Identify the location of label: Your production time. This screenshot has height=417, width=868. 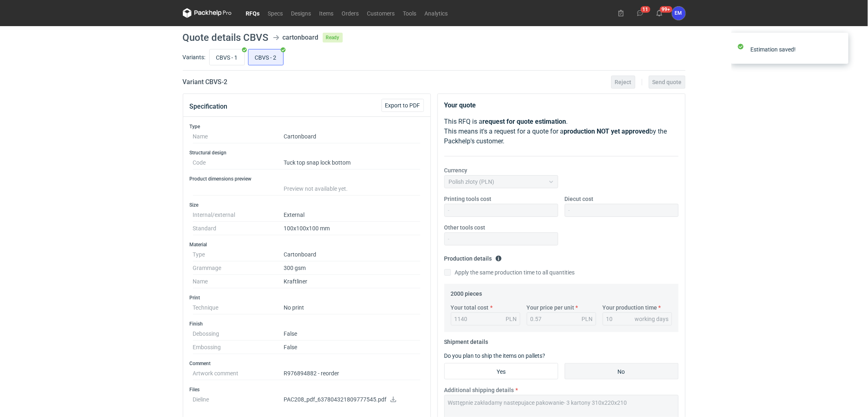
(630, 308).